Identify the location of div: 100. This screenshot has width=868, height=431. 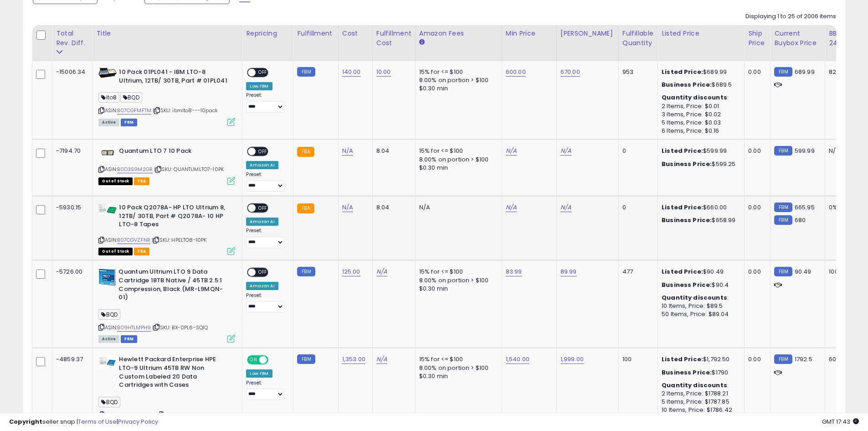
(636, 359).